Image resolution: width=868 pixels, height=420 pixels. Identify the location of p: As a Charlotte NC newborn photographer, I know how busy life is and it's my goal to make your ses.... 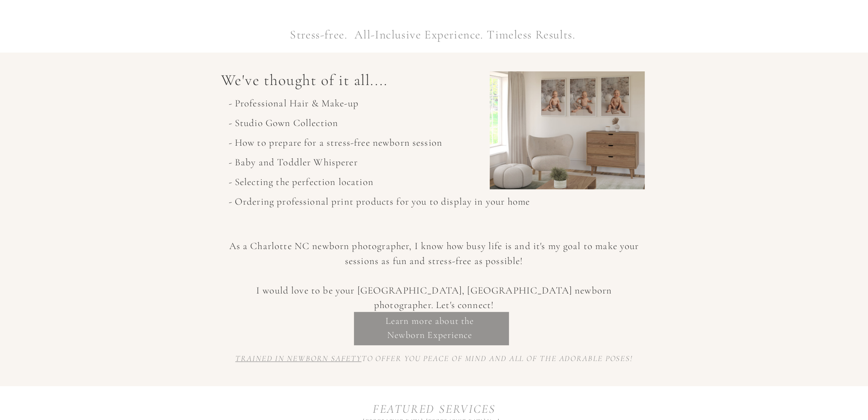
(434, 273).